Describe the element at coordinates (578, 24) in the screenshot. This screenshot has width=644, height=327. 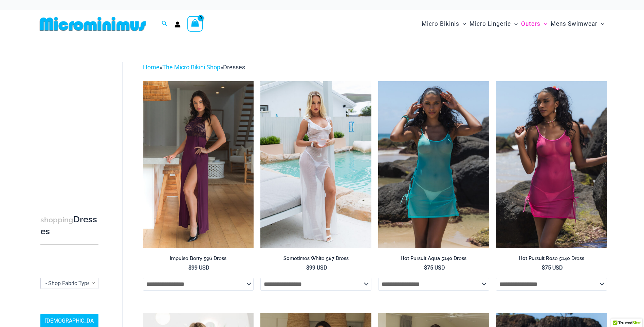
I see `a: Mens SwimwearMenu ToggleMenu Toggle` at that location.